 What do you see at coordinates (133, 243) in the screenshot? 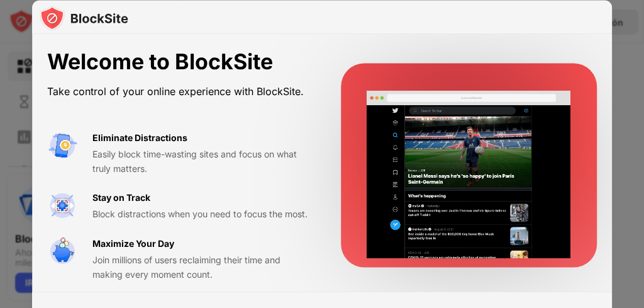
I see `div: Maximize Your Day` at bounding box center [133, 243].